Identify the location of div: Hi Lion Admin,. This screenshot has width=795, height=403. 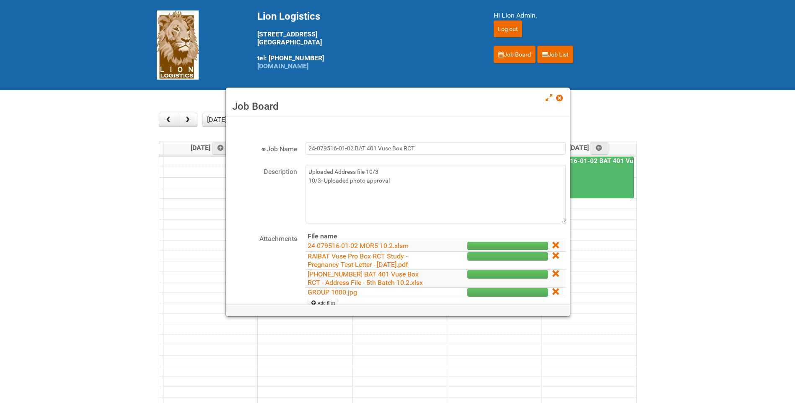
(566, 16).